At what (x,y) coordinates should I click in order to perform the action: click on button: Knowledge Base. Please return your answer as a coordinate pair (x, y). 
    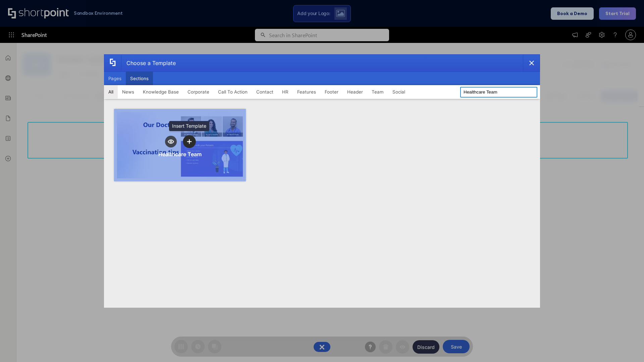
    Looking at the image, I should click on (161, 92).